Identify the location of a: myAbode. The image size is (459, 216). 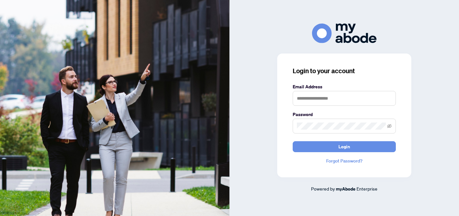
(346, 189).